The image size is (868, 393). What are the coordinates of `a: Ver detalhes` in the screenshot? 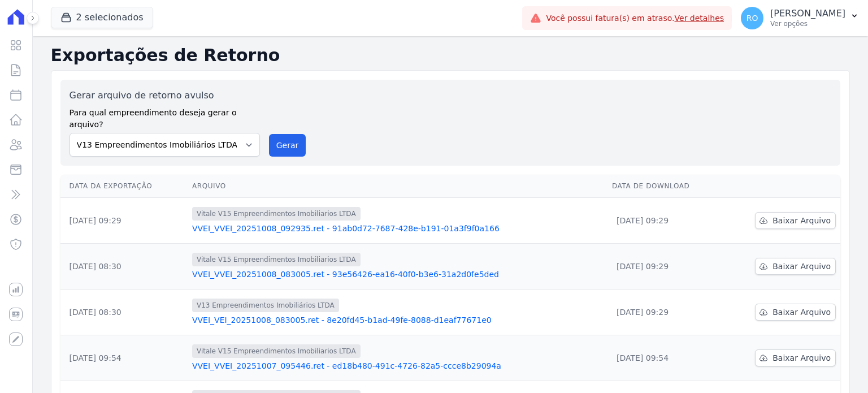 It's located at (700, 18).